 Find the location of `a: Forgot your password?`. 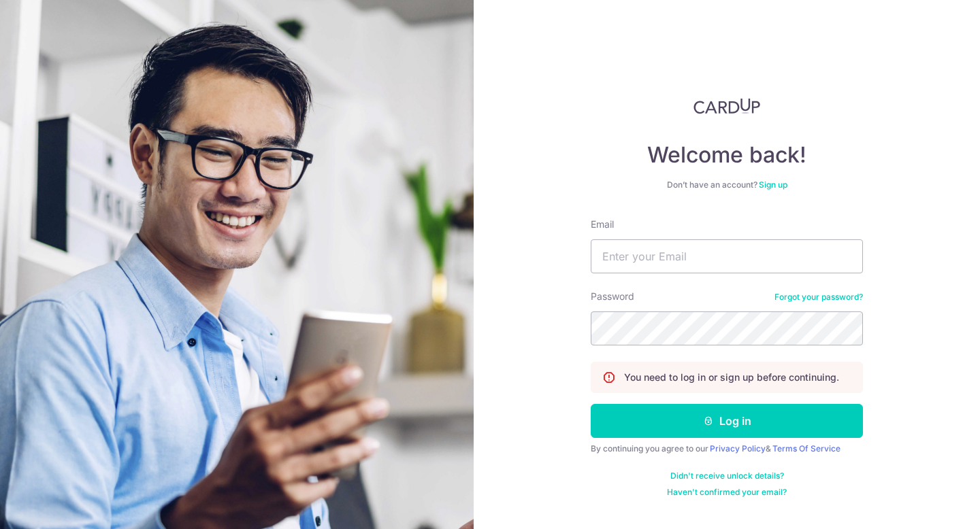

a: Forgot your password? is located at coordinates (819, 297).